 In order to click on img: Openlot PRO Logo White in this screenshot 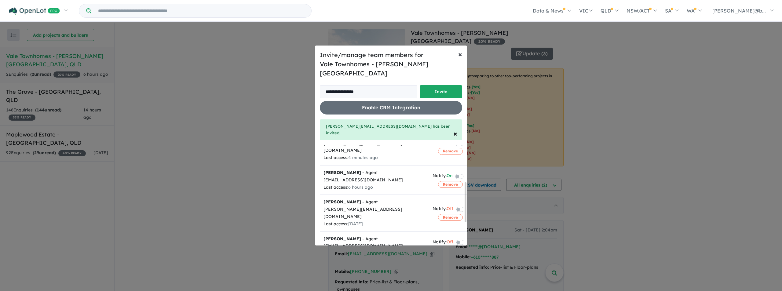, I will do `click(34, 11)`.